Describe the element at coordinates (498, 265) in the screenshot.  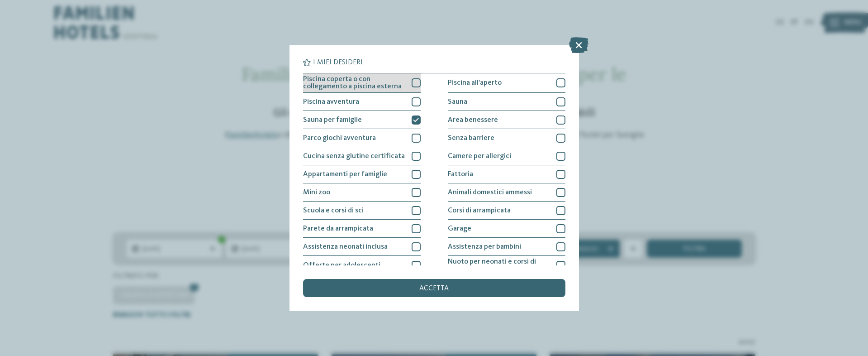
I see `span: Nuoto per neonati e corsi di nuoto per bambini` at that location.